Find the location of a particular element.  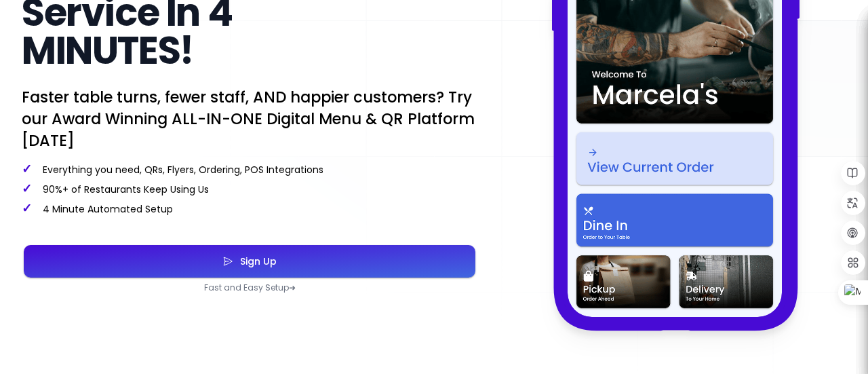

p: 4 Minute Automated Setup is located at coordinates (249, 208).